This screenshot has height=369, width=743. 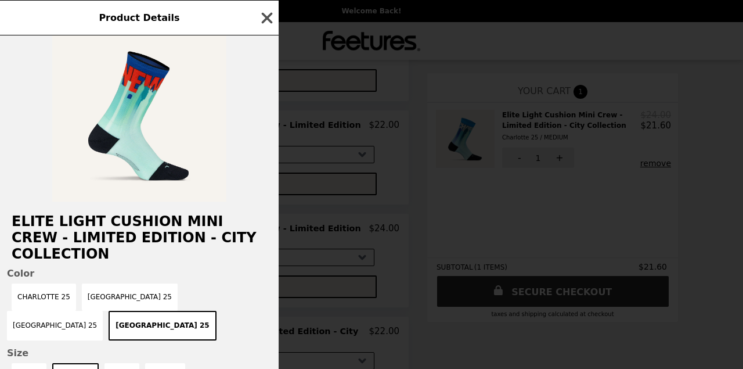 I want to click on img: NYC 25 / MEDIUM, so click(x=139, y=114).